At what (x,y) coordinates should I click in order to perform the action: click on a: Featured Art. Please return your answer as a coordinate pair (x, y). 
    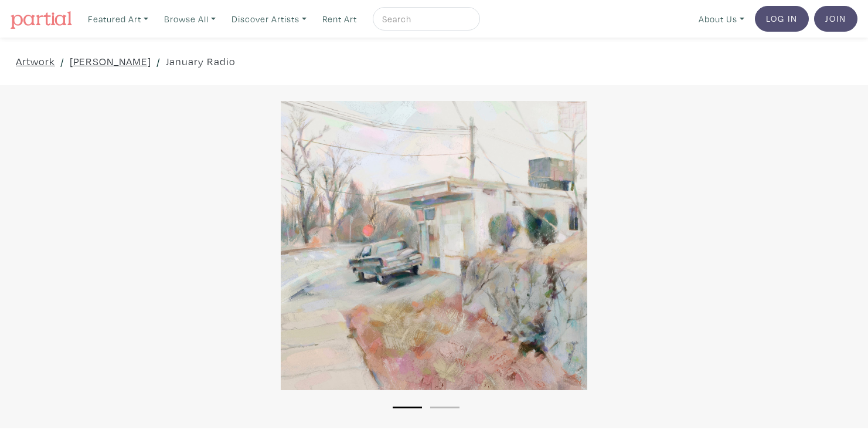
    Looking at the image, I should click on (117, 19).